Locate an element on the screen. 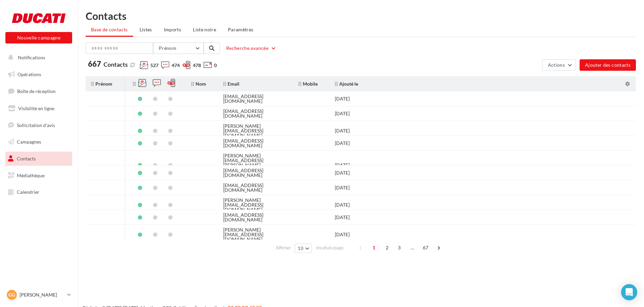  span: Actions is located at coordinates (556, 65).